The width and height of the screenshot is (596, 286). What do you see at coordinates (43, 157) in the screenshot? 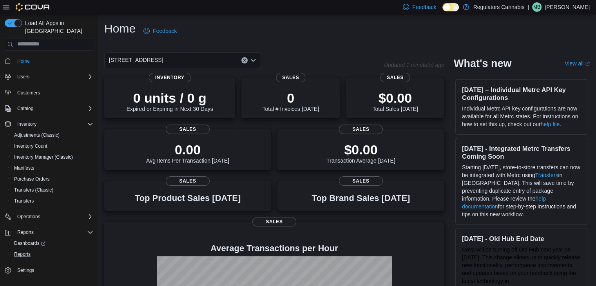
I see `span: Inventory Manager (Classic)` at bounding box center [43, 157].